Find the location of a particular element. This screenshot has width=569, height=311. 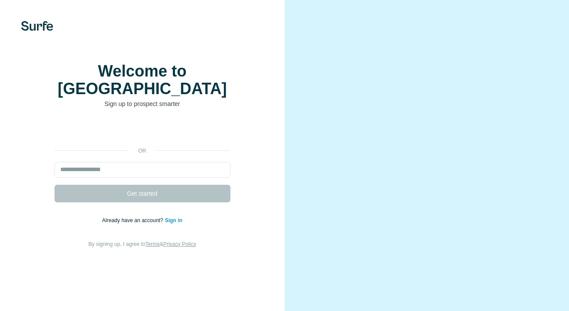

a: Terms is located at coordinates (153, 244).